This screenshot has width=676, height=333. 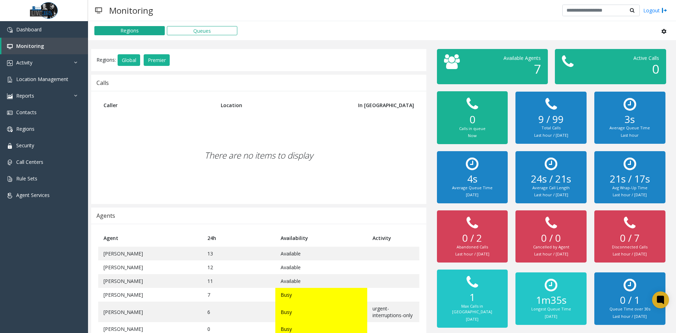 What do you see at coordinates (629, 188) in the screenshot?
I see `div: Avg Wrap-Up Time` at bounding box center [629, 188].